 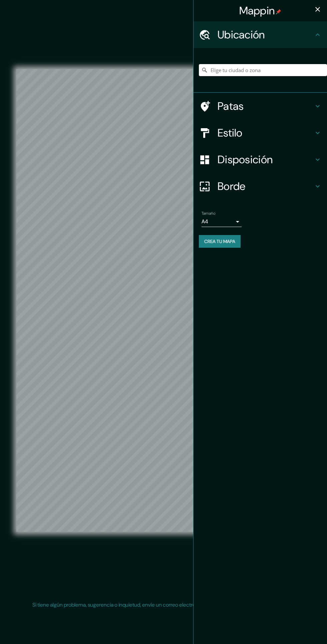 What do you see at coordinates (230, 133) in the screenshot?
I see `font: Estilo` at bounding box center [230, 133].